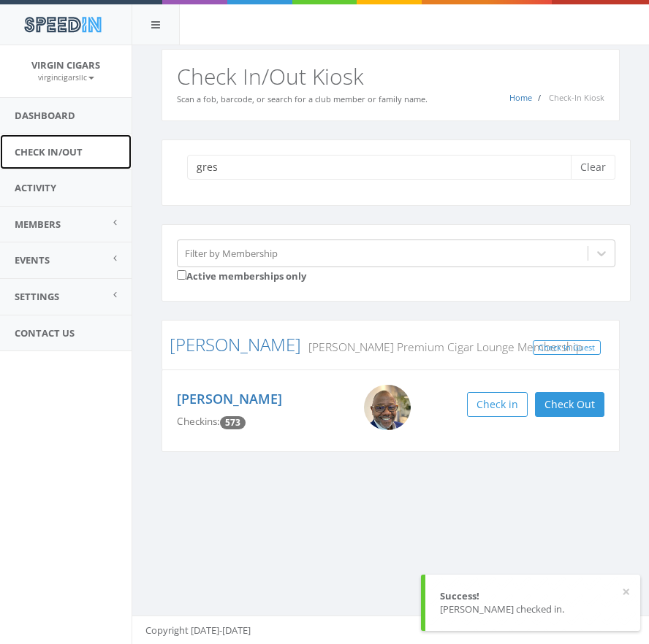  I want to click on h2: Check In/Out Kiosk, so click(390, 76).